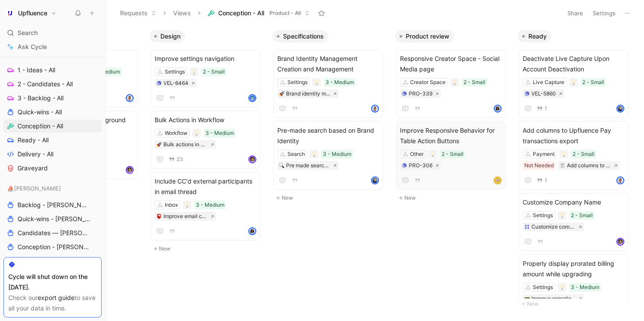 This screenshot has width=644, height=321. I want to click on a: export guide, so click(56, 297).